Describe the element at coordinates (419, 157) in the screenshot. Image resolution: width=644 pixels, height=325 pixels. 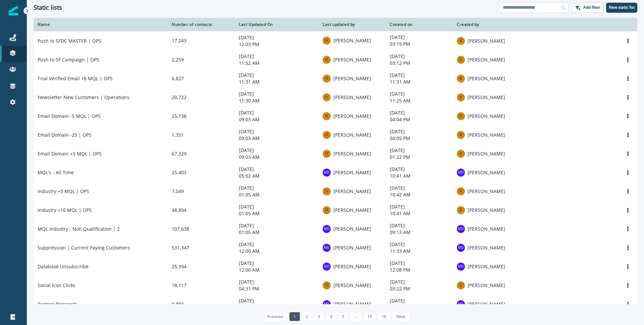
I see `p: 01:22 PM` at that location.